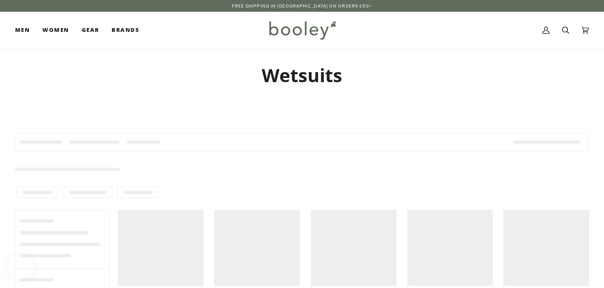 Image resolution: width=604 pixels, height=288 pixels. I want to click on div: Women, so click(55, 30).